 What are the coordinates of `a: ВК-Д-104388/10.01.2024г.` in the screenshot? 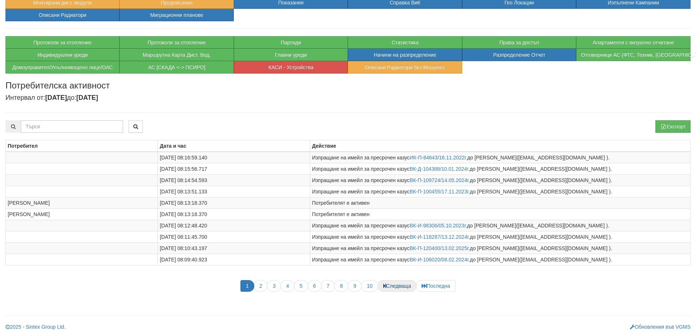 It's located at (440, 169).